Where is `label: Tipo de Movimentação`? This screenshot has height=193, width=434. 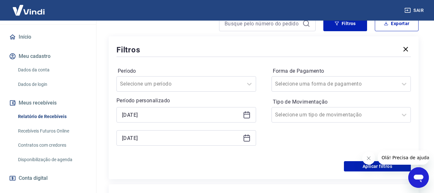 label: Tipo de Movimentação is located at coordinates (342, 102).